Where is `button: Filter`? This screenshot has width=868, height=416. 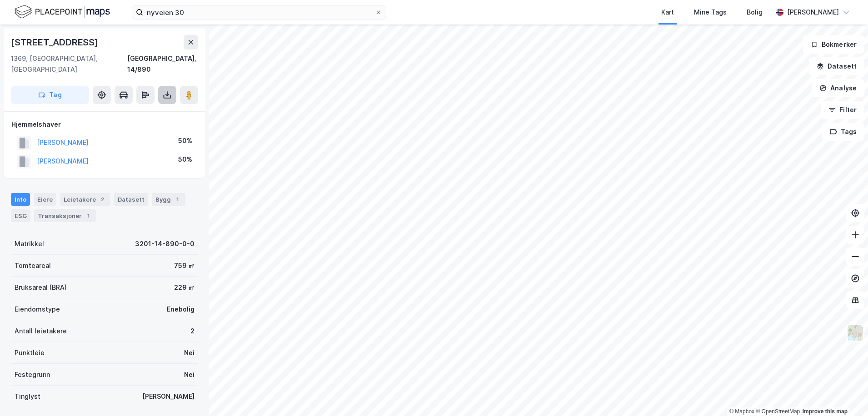 button: Filter is located at coordinates (843, 110).